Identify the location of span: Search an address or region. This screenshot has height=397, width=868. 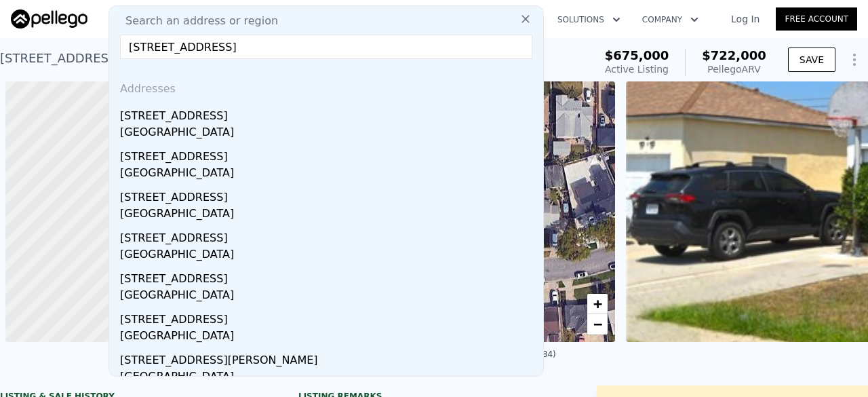
(196, 21).